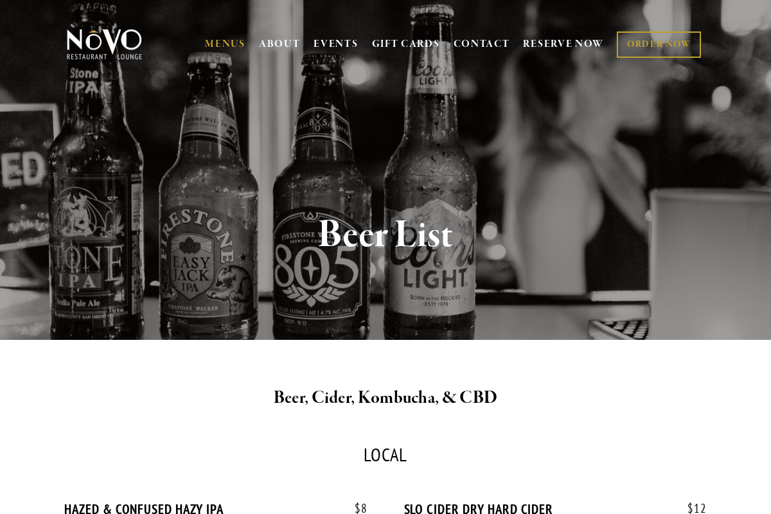  What do you see at coordinates (386, 235) in the screenshot?
I see `h1: Beer List` at bounding box center [386, 235].